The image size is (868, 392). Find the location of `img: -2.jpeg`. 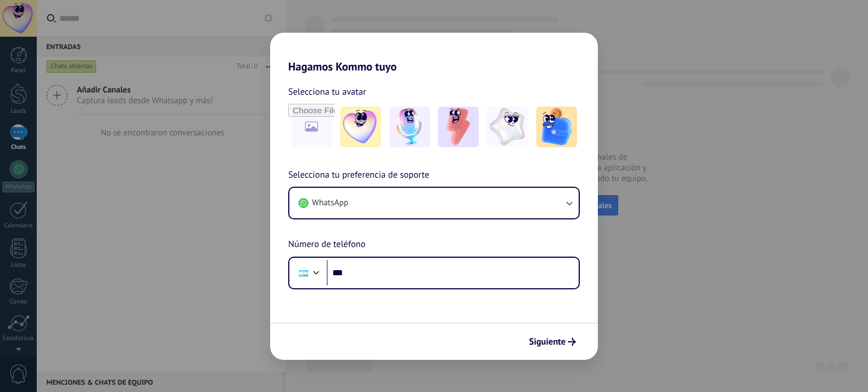

img: -2.jpeg is located at coordinates (410, 127).